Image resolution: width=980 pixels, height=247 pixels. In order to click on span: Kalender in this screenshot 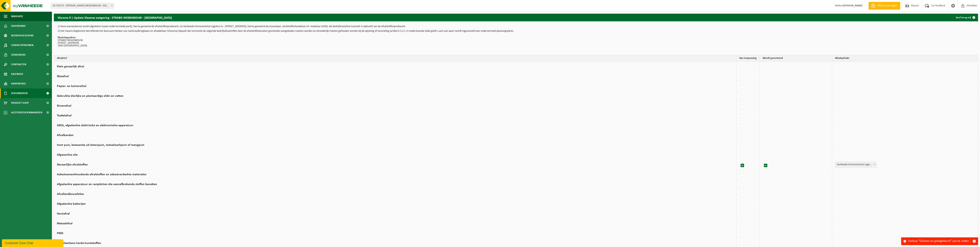, I will do `click(17, 74)`.